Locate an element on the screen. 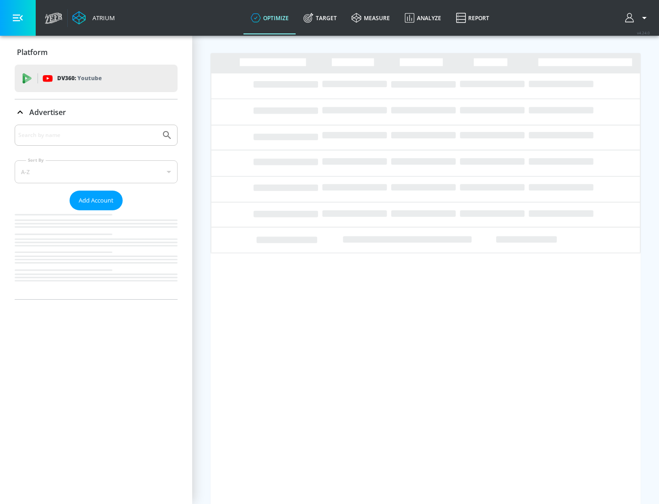 The image size is (659, 504). div: A-Z is located at coordinates (96, 172).